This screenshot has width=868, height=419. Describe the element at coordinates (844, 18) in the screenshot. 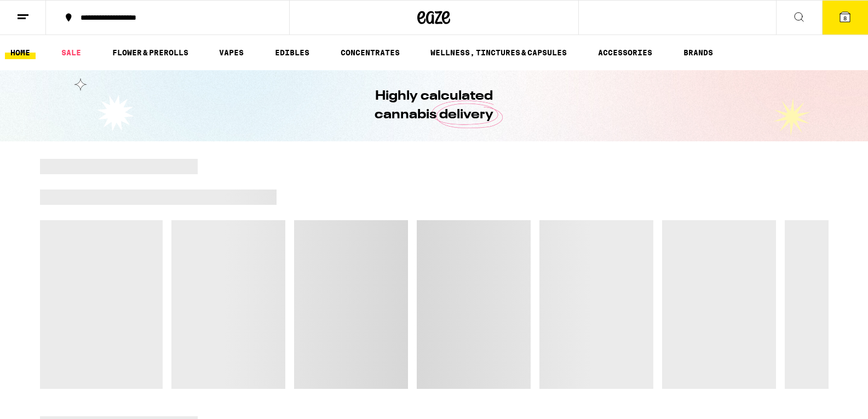

I see `span: 8` at that location.